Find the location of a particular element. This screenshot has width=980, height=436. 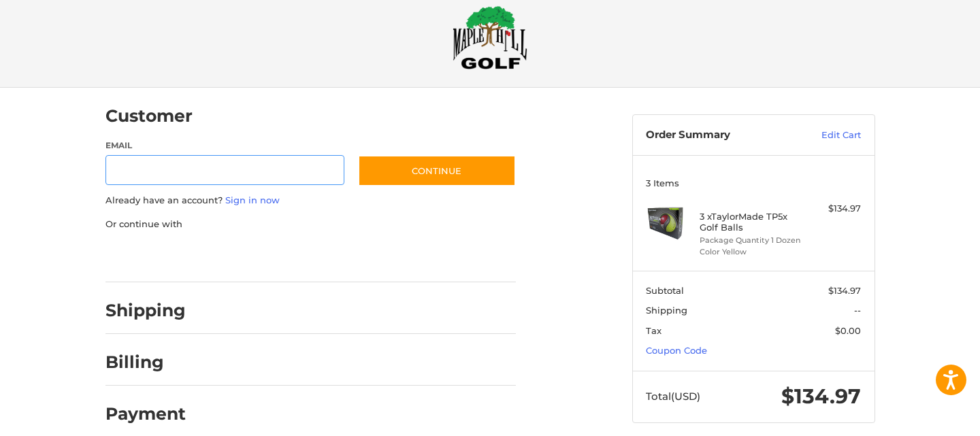

h3: 3 Items is located at coordinates (753, 183).